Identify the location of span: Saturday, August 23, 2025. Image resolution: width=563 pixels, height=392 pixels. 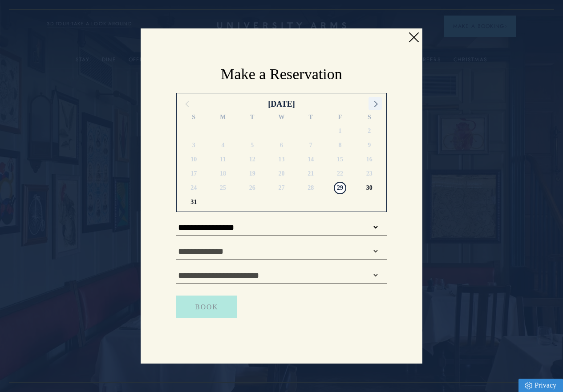
(370, 174).